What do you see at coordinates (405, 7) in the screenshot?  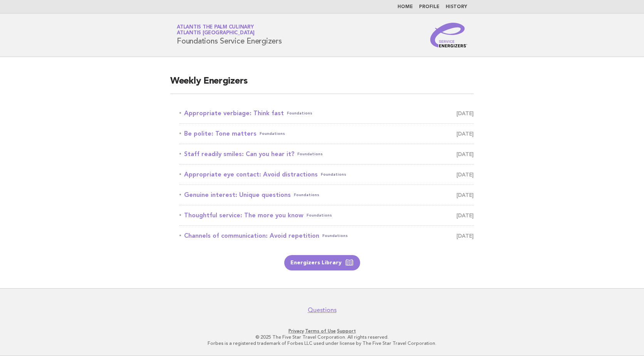 I see `a: Home` at bounding box center [405, 7].